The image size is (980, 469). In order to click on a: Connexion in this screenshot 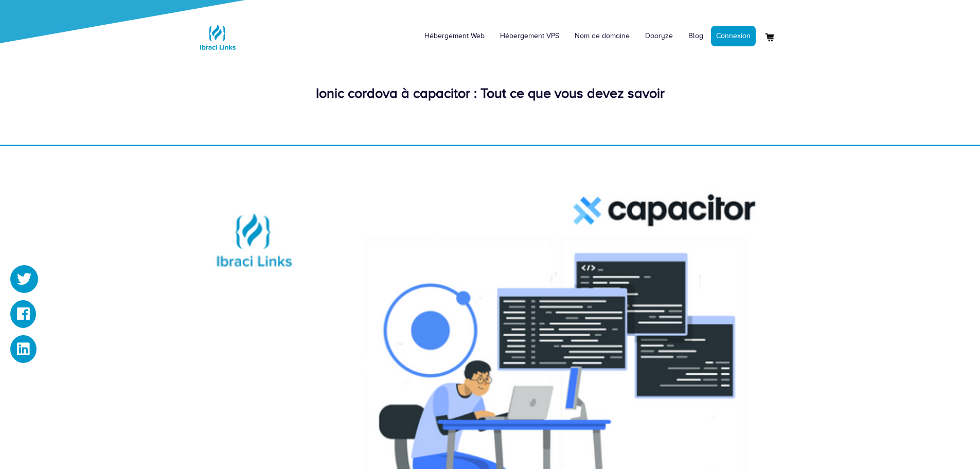, I will do `click(733, 36)`.